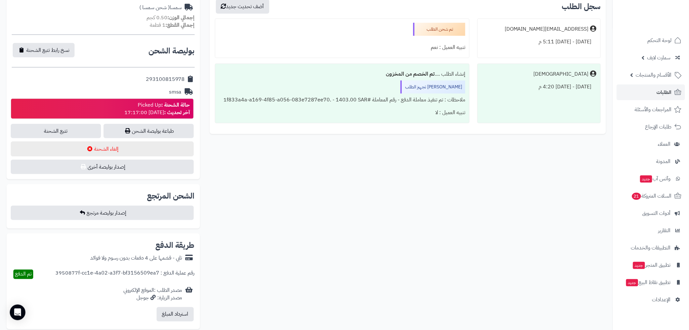  What do you see at coordinates (651, 230) in the screenshot?
I see `a: التقارير` at bounding box center [651, 230].